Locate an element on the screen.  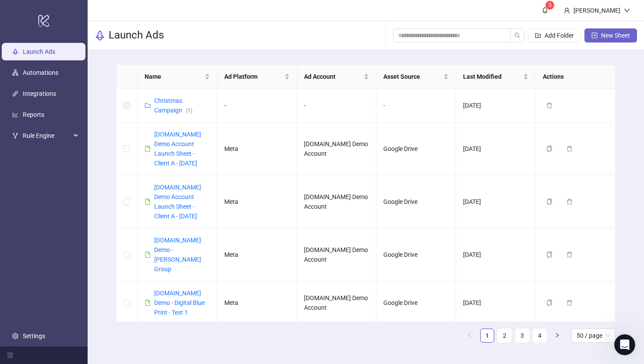
a: Automations is located at coordinates (40, 73).